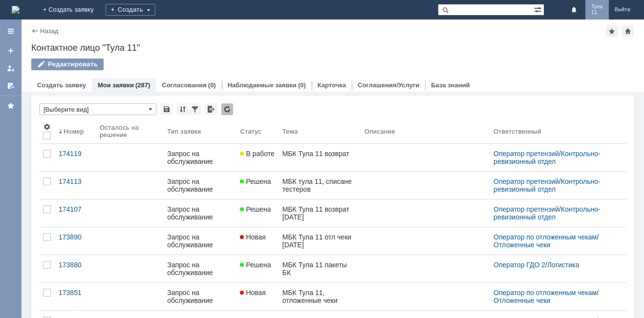  I want to click on th: Тема, so click(319, 131).